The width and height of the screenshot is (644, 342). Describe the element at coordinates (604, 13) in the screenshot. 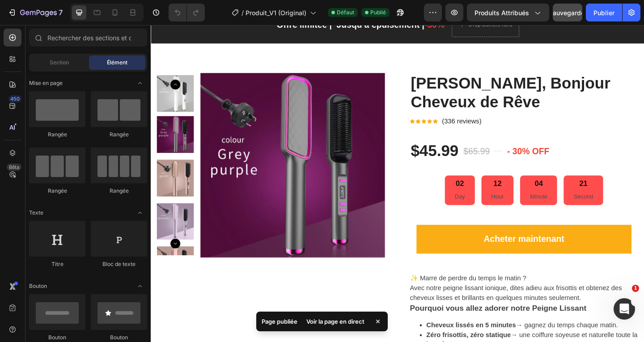

I see `font: Publier` at that location.